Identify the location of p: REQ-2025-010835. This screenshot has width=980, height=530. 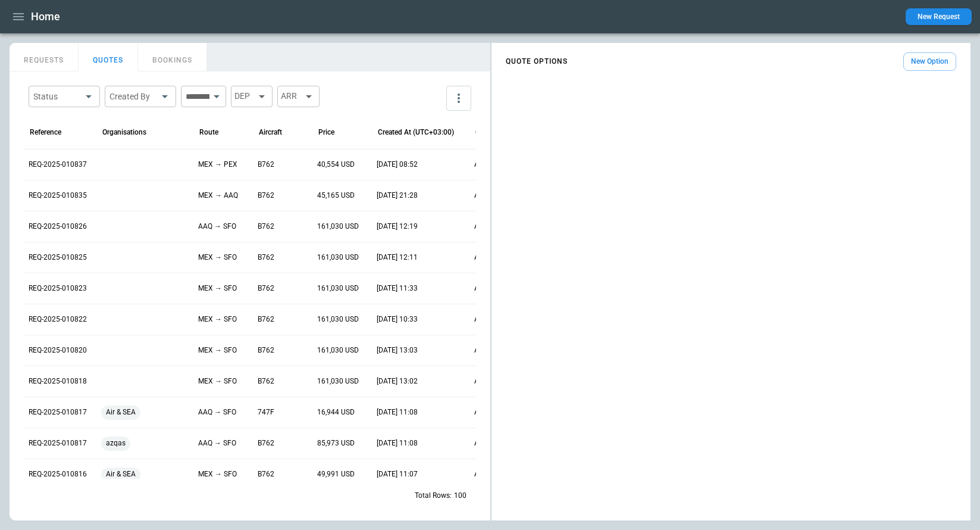
(58, 195).